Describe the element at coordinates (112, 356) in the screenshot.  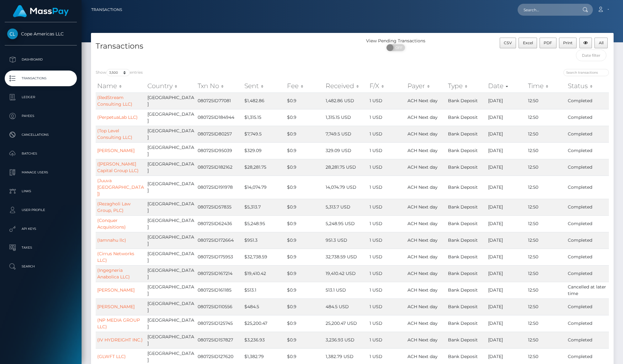
I see `a: (GLWFT LLC)` at that location.